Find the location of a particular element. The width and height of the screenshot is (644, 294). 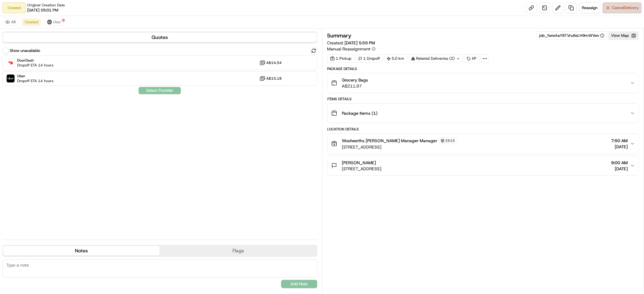

span: Package Items ( 1 ) is located at coordinates (360, 113).